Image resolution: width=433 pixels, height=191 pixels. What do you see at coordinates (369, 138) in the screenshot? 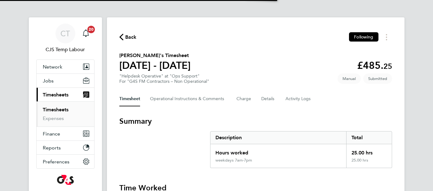
I see `div: Total` at bounding box center [369, 138].